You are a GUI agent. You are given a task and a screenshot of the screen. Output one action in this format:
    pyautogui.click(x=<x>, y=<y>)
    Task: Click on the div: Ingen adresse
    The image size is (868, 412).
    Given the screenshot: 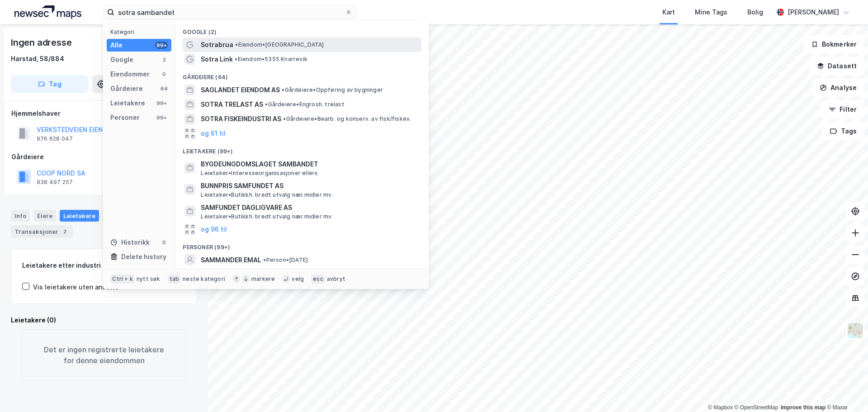 What is the action you would take?
    pyautogui.click(x=42, y=42)
    